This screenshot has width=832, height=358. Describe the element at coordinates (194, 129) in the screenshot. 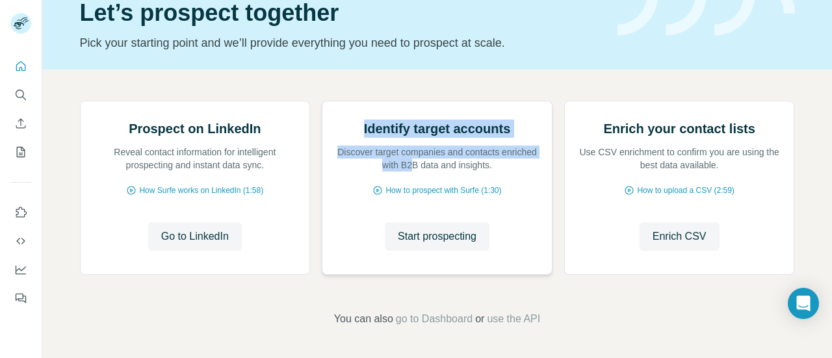

I see `h2: Prospect on LinkedIn` at that location.